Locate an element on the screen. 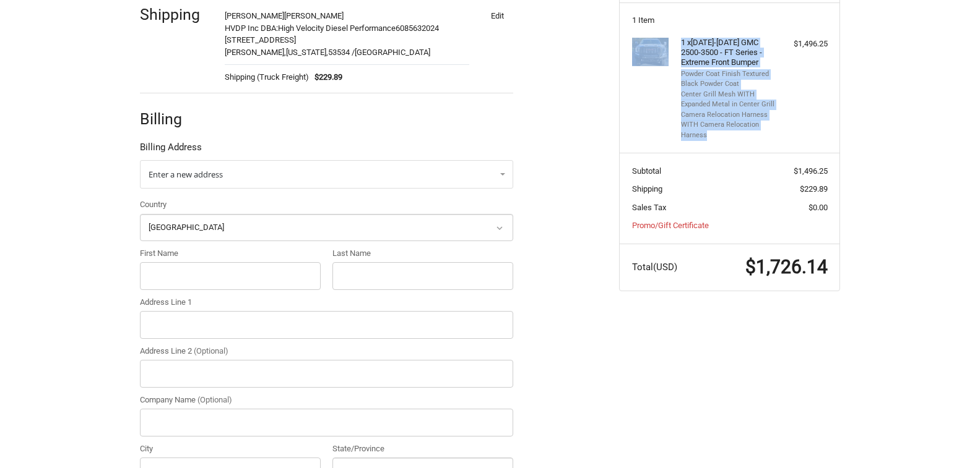  label: First Name is located at coordinates (231, 254).